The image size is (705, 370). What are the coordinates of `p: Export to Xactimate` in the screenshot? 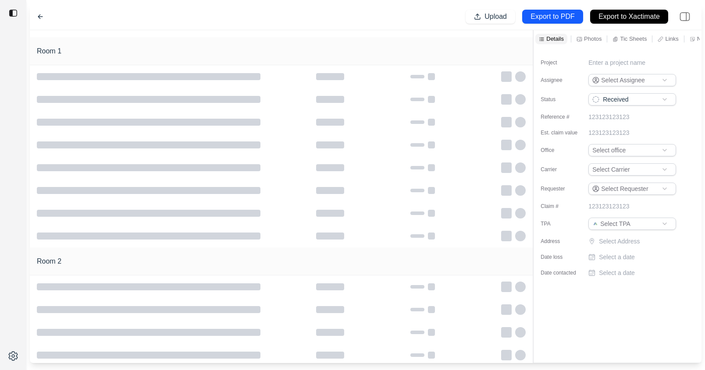 It's located at (629, 17).